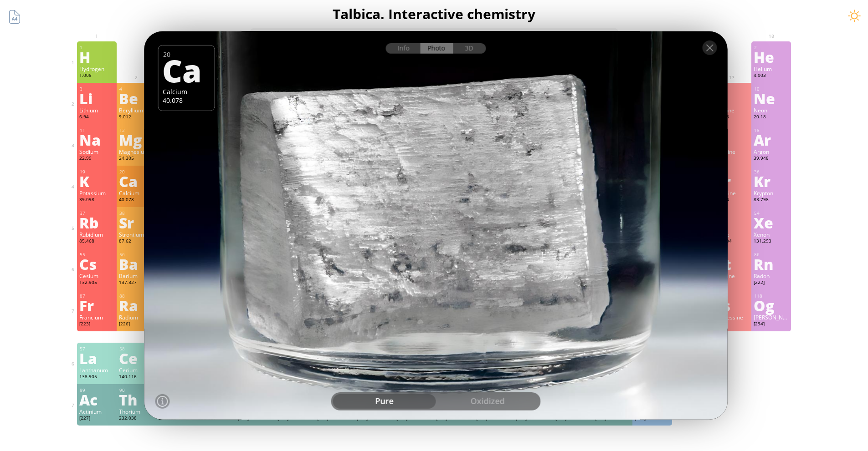  Describe the element at coordinates (136, 98) in the screenshot. I see `div: Be` at that location.